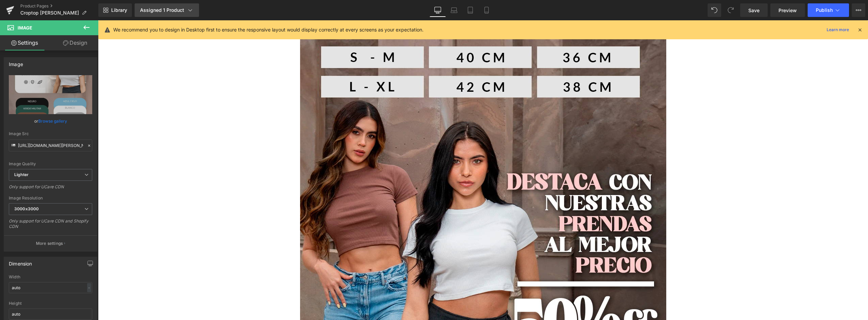 The image size is (868, 320). What do you see at coordinates (51, 189) in the screenshot?
I see `div: Only support for UCare CDN` at bounding box center [51, 189].